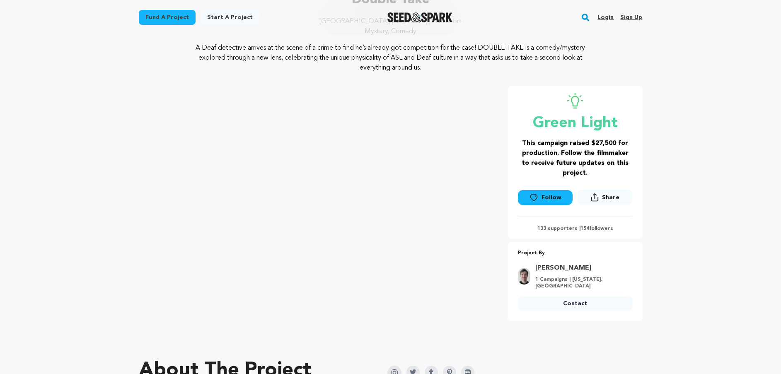 The width and height of the screenshot is (781, 374). Describe the element at coordinates (420, 17) in the screenshot. I see `img: Seed&Spark Logo Dark Mode` at that location.